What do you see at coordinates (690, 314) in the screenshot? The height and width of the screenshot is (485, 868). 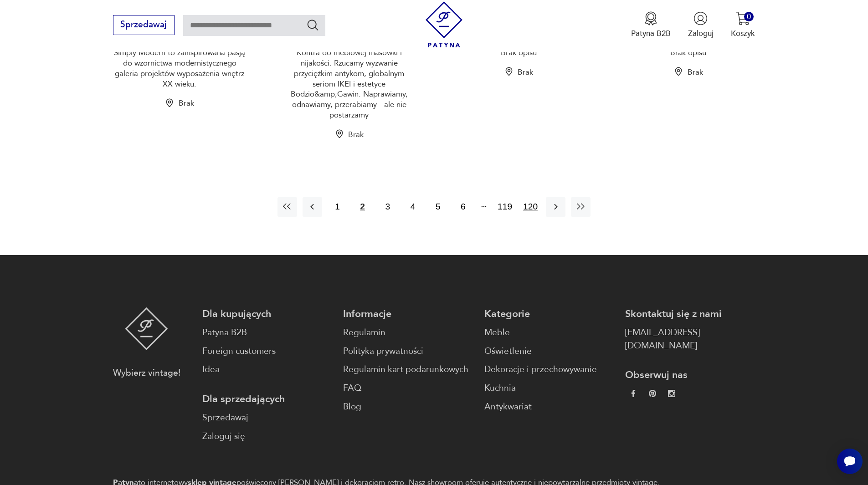 I see `p: Skontaktuj się z nami` at bounding box center [690, 314].